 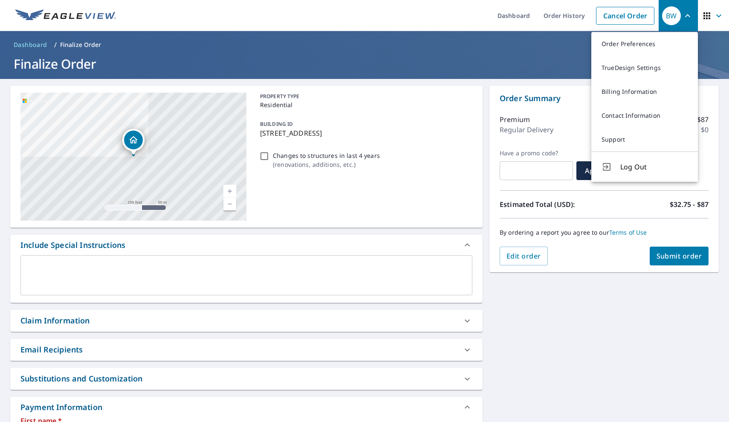 I want to click on p: Estimated Total (USD):, so click(x=552, y=204).